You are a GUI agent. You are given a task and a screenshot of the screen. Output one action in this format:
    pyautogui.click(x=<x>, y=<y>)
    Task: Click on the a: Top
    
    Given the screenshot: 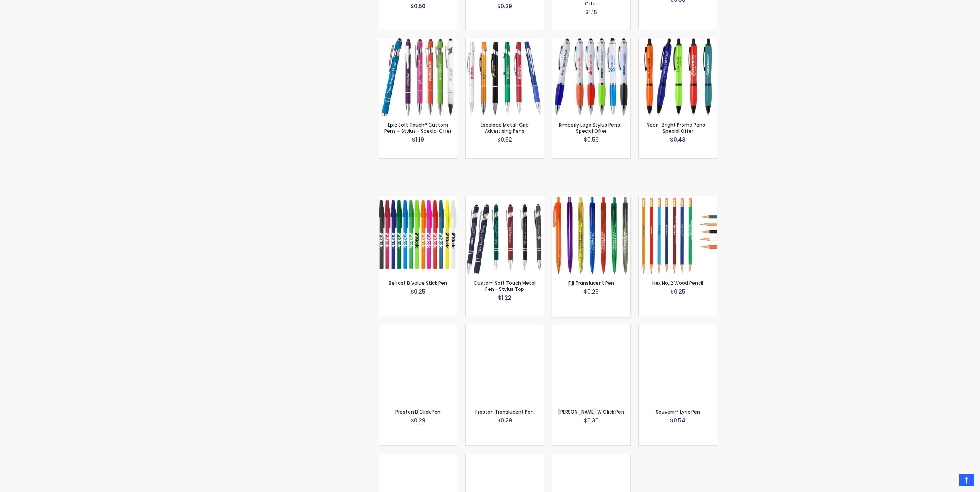 What is the action you would take?
    pyautogui.click(x=966, y=480)
    